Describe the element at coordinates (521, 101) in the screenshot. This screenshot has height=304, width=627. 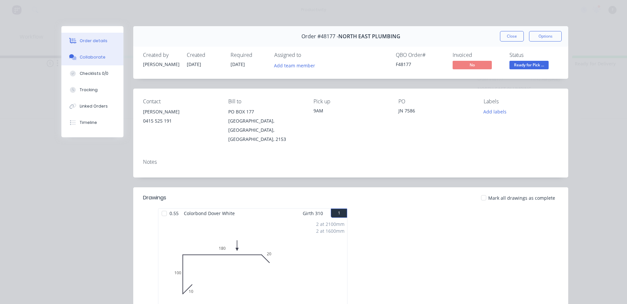
I see `div: Labels` at that location.